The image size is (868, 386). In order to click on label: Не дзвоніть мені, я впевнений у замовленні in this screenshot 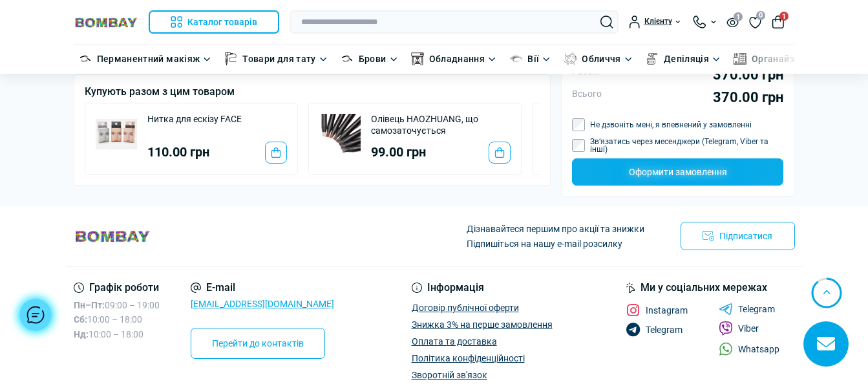, I will do `click(671, 124)`.